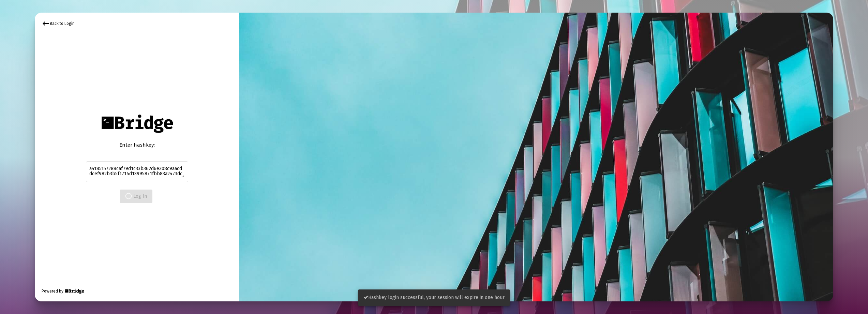 Image resolution: width=868 pixels, height=314 pixels. Describe the element at coordinates (58, 23) in the screenshot. I see `div: Back to Login` at that location.